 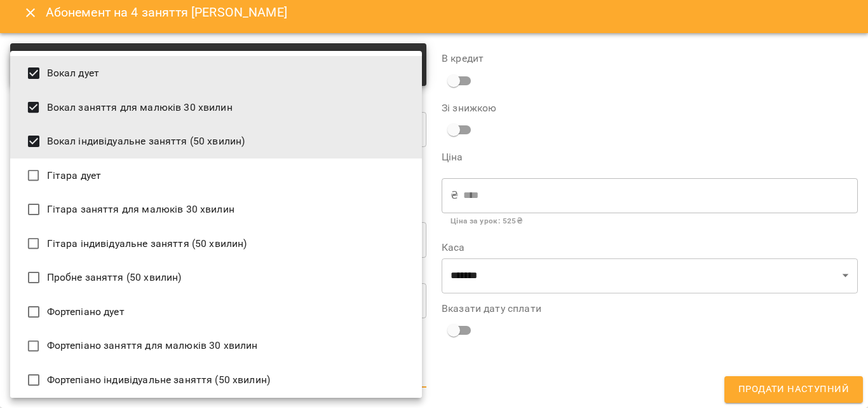 I want to click on li: Вокал індивідуальне заняття (50 хвилин), so click(x=216, y=141).